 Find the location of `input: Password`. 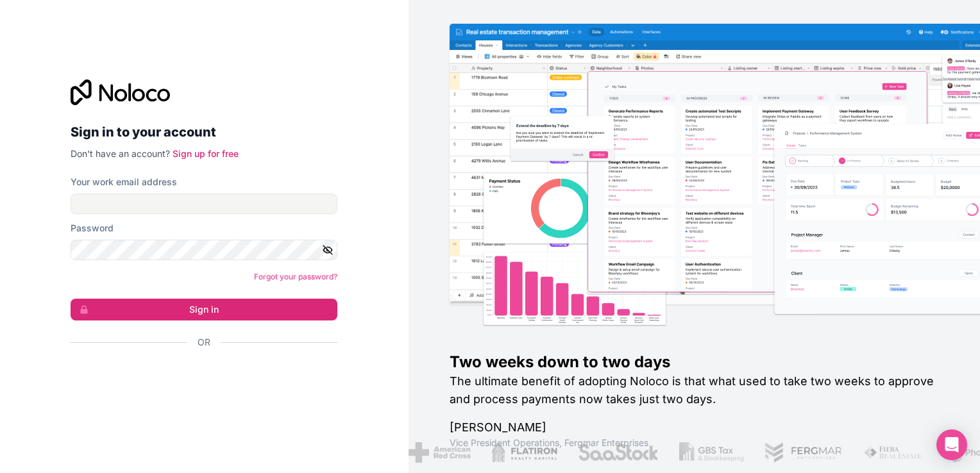

input: Password is located at coordinates (204, 250).